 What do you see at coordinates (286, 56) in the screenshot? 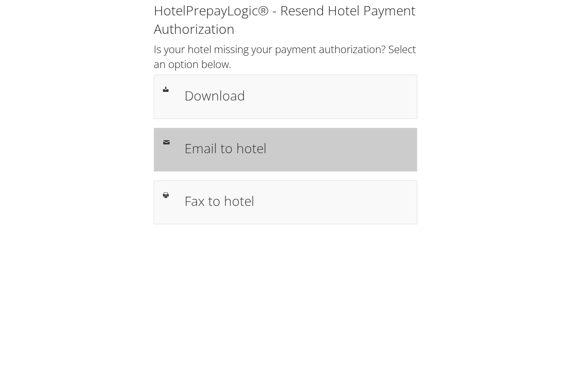
I see `h2: Is your hotel missing your payment authorization? Select an option below.` at bounding box center [286, 56].